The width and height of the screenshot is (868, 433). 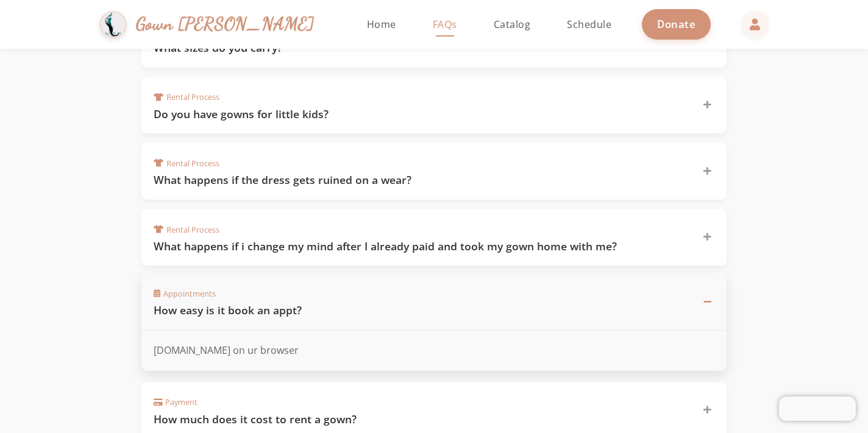 I want to click on h3: Do you have gowns for little kids?, so click(x=421, y=114).